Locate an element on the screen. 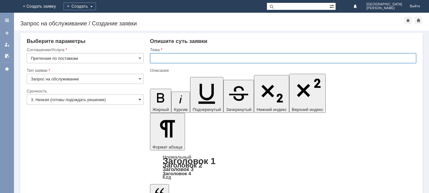  div: Описание is located at coordinates (283, 70).